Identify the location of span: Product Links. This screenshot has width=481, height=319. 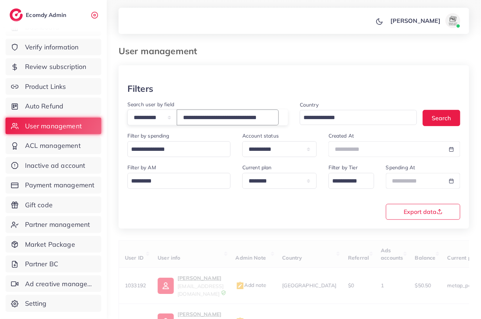
(46, 87).